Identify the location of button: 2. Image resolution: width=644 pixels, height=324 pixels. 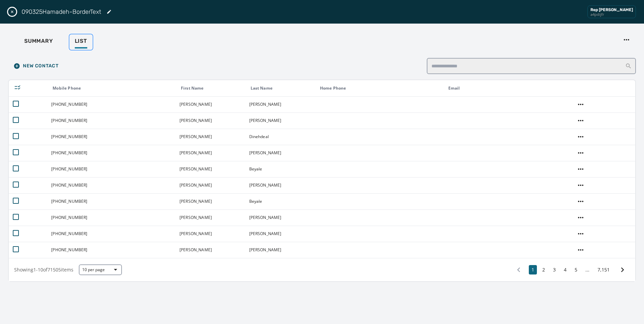
(544, 269).